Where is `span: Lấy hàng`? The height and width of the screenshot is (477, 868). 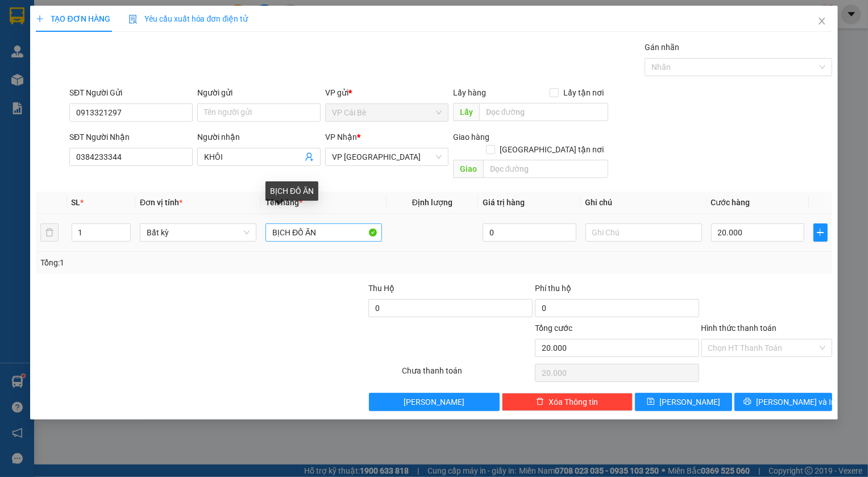
span: Lấy hàng is located at coordinates (469, 93).